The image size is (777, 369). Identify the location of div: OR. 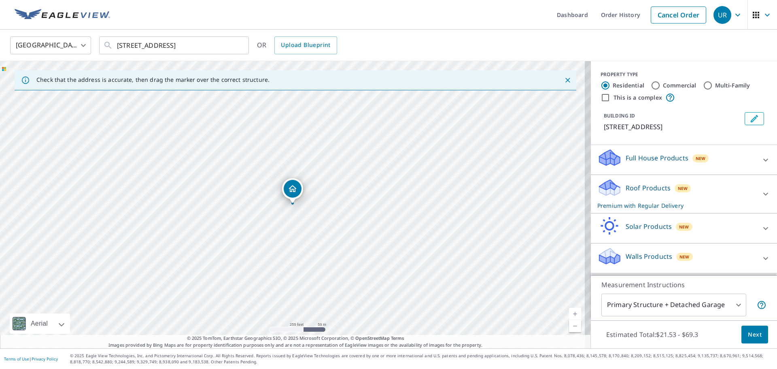
(297, 45).